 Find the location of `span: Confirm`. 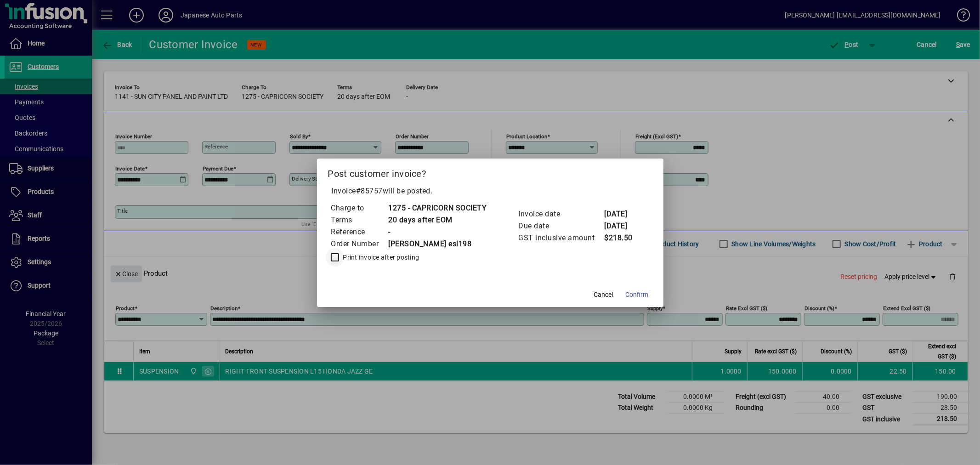

span: Confirm is located at coordinates (637, 295).